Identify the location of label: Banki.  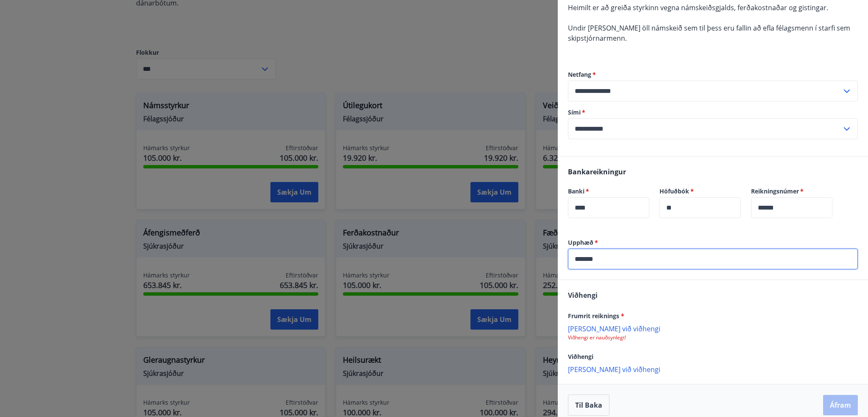
(609, 191).